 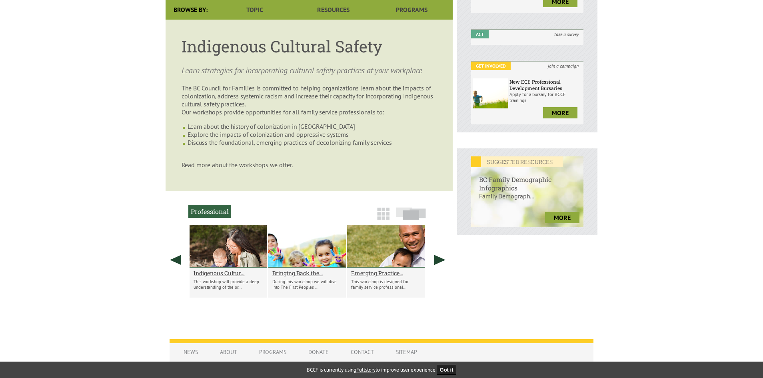 What do you see at coordinates (228, 273) in the screenshot?
I see `a: Indigenous Cultur...` at bounding box center [228, 273].